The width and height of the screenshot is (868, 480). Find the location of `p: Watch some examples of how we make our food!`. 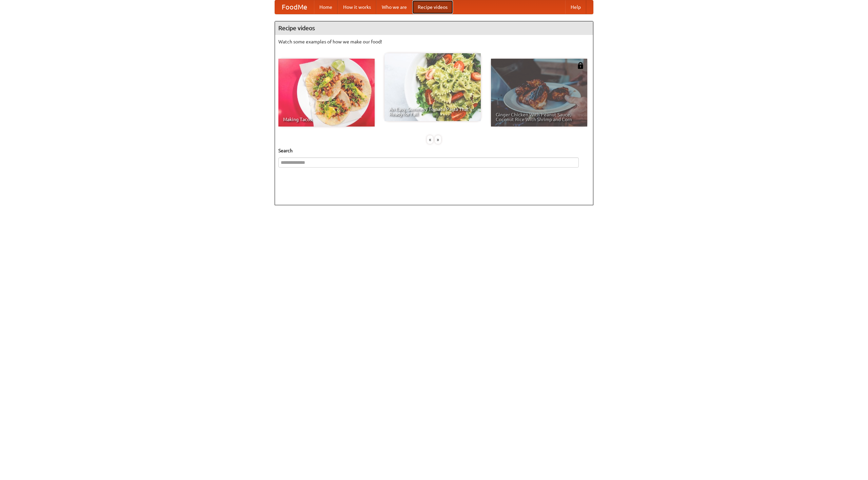

p: Watch some examples of how we make our food! is located at coordinates (434, 42).